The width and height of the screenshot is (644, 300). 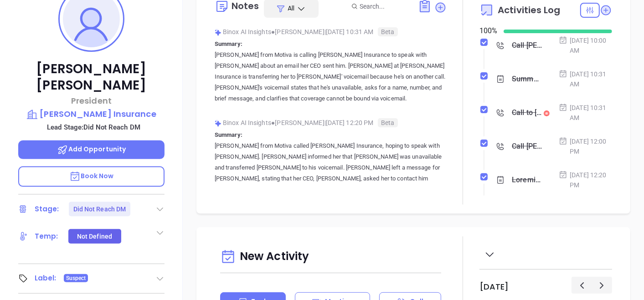 I want to click on span: Book Now, so click(x=92, y=176).